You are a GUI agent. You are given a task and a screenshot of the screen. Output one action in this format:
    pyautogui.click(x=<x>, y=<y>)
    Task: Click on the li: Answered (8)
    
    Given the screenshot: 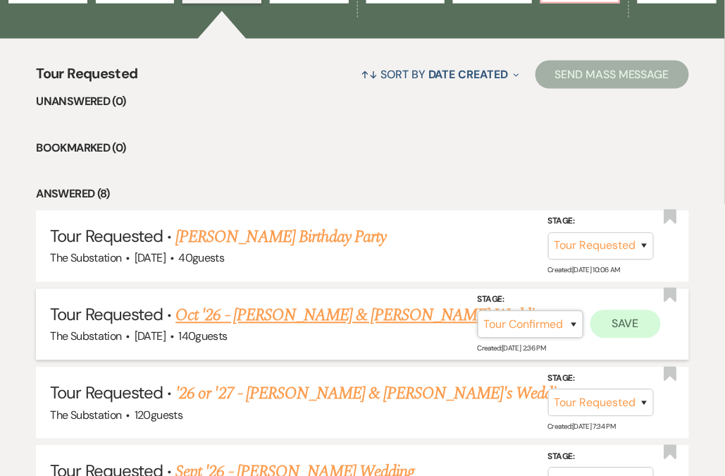 What is the action you would take?
    pyautogui.click(x=362, y=195)
    